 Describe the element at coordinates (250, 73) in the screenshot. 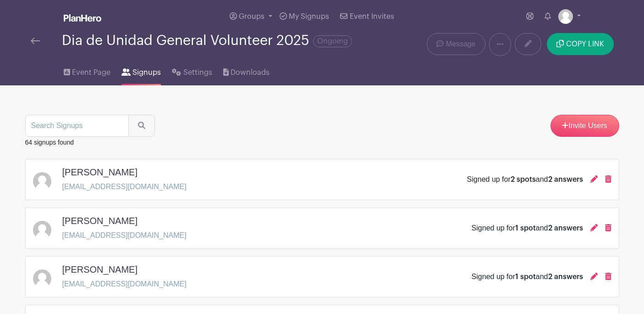

I see `span: Downloads` at that location.